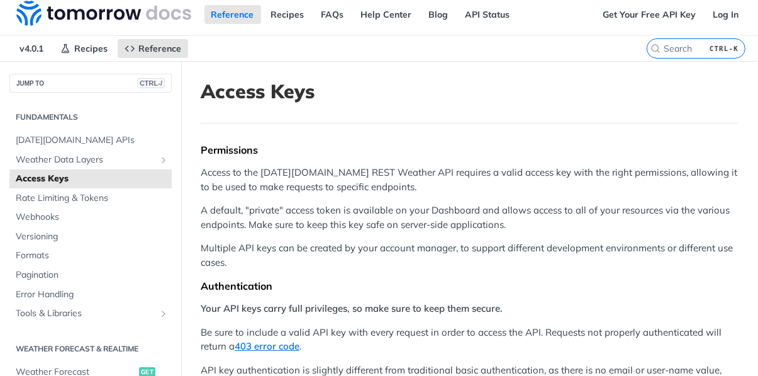  I want to click on span: Tools & Libraries, so click(86, 313).